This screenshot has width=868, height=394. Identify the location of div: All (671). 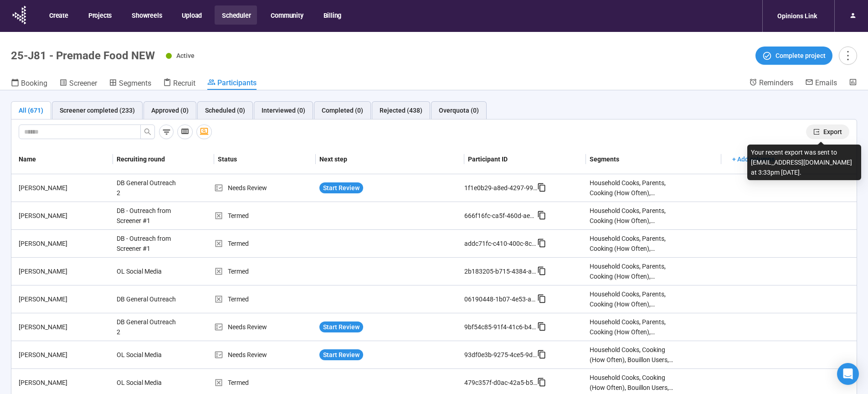
(31, 110).